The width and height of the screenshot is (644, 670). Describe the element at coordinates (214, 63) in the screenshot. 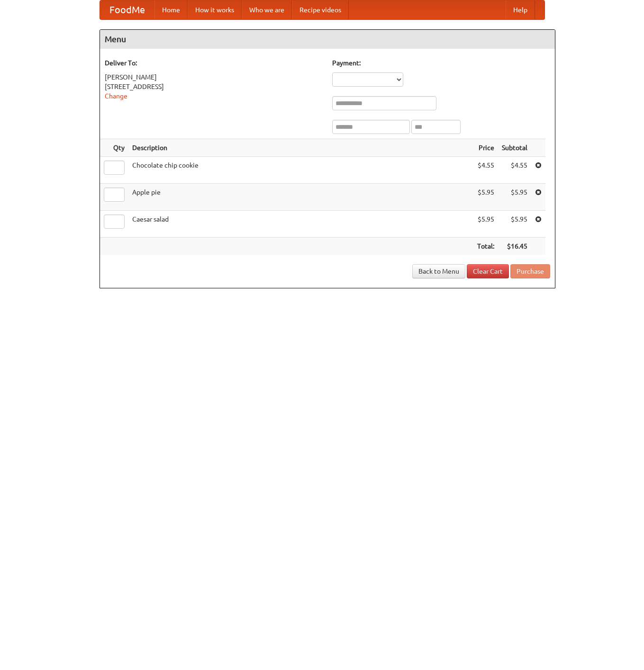

I see `h5: Deliver To:` at that location.